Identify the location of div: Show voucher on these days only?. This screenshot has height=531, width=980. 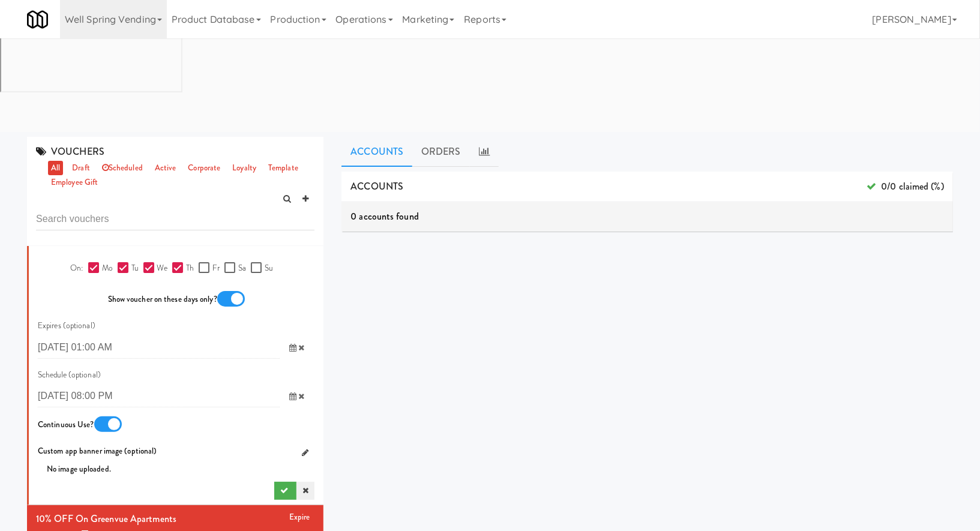
(175, 300).